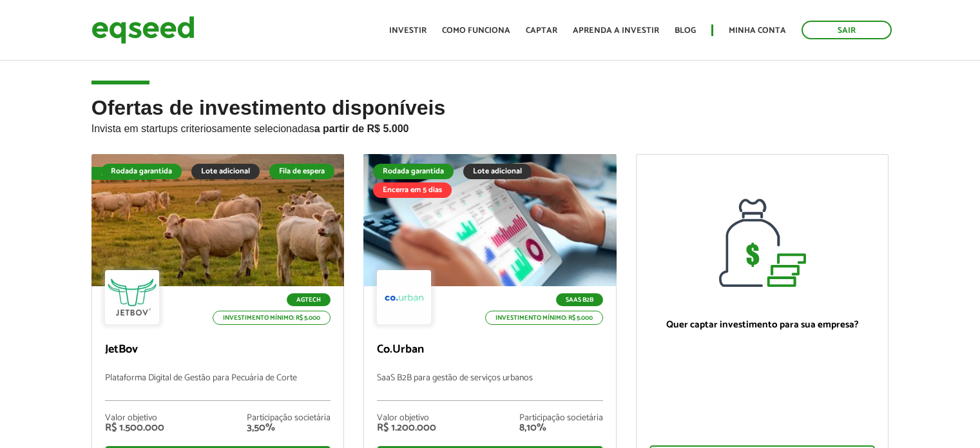 The width and height of the screenshot is (980, 448). I want to click on a: Blog, so click(685, 30).